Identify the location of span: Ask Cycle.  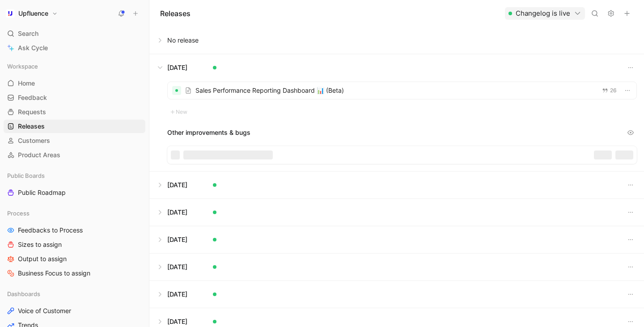
(33, 48).